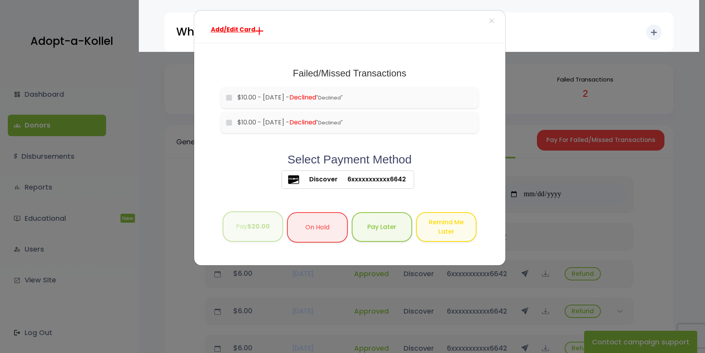  What do you see at coordinates (372, 179) in the screenshot?
I see `span: 6xxxxxxxxxxx6642` at bounding box center [372, 179].